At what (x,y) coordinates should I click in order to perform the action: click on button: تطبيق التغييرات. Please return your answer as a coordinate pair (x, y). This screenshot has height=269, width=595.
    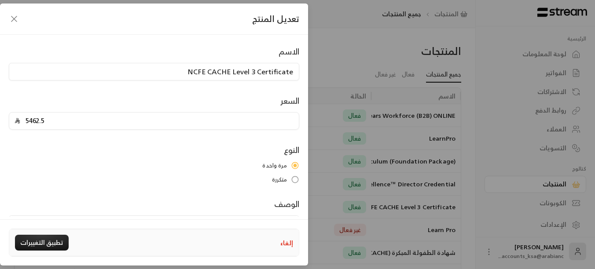
    Looking at the image, I should click on (42, 243).